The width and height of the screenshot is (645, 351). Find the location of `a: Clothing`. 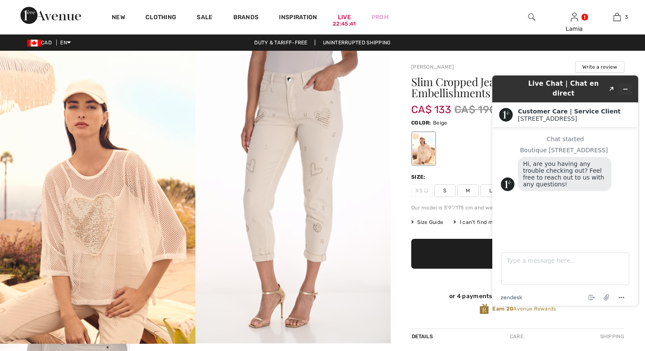

a: Clothing is located at coordinates (161, 18).